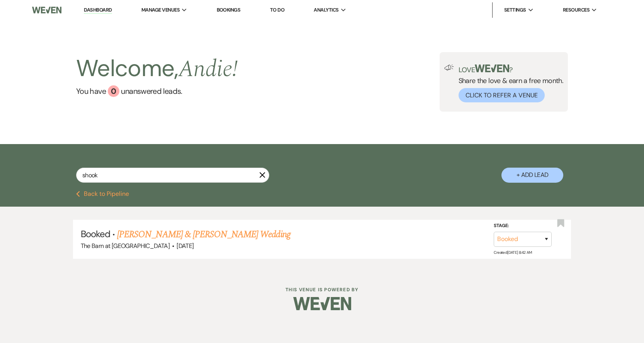 This screenshot has width=644, height=343. Describe the element at coordinates (523, 226) in the screenshot. I see `label: Stage:` at that location.